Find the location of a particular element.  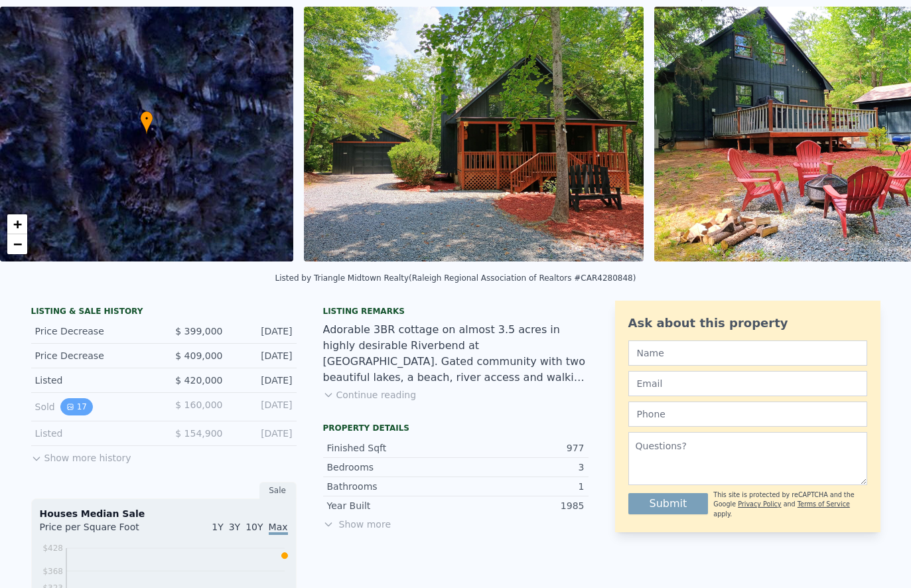

span: $ 420,000 is located at coordinates (198, 380).